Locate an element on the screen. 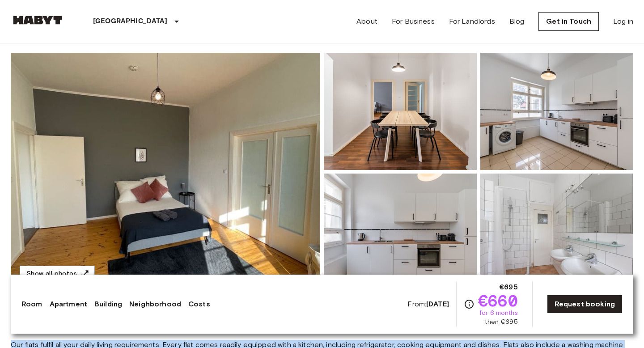 The width and height of the screenshot is (644, 348). span: From: is located at coordinates (428, 304).